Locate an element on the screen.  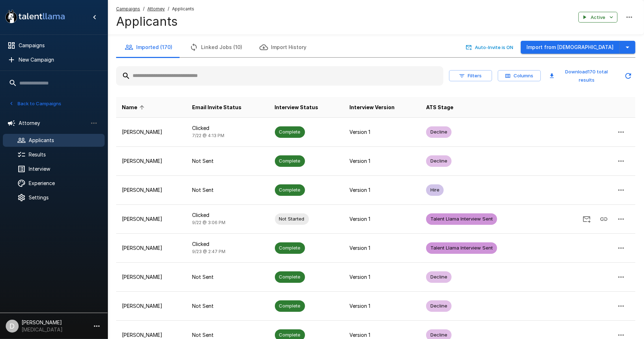
span: 9/22 @ 3:06 PM is located at coordinates (208, 223).